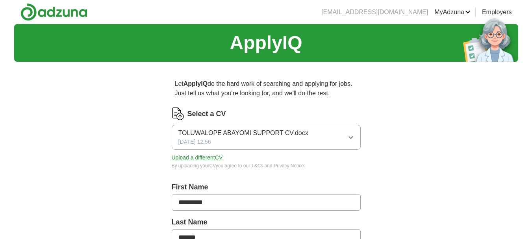 The height and width of the screenshot is (239, 532). Describe the element at coordinates (452, 12) in the screenshot. I see `a: MyAdzuna` at that location.